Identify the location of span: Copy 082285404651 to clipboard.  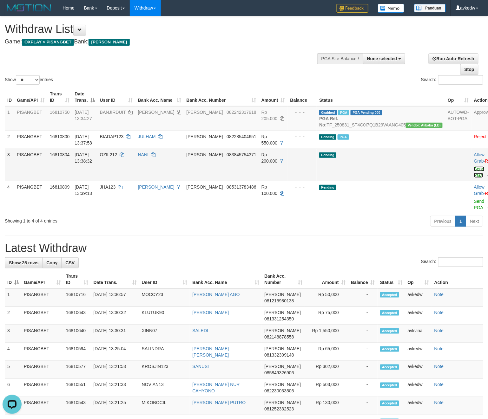
(241, 137).